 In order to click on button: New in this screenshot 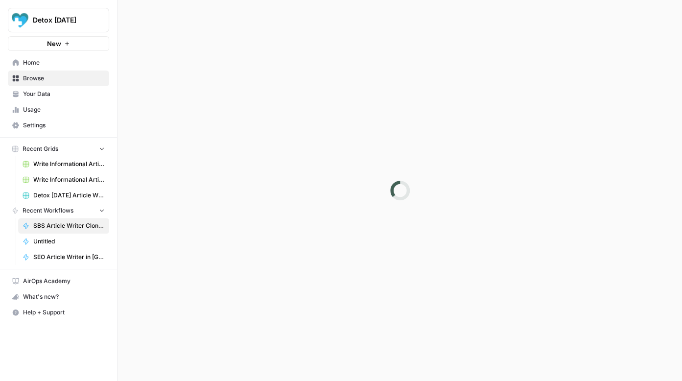, I will do `click(58, 44)`.